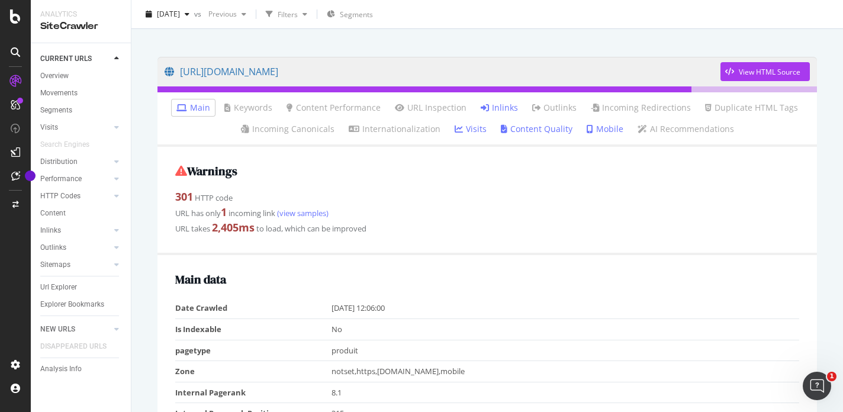 The height and width of the screenshot is (412, 843). Describe the element at coordinates (50, 230) in the screenshot. I see `div: Inlinks` at that location.